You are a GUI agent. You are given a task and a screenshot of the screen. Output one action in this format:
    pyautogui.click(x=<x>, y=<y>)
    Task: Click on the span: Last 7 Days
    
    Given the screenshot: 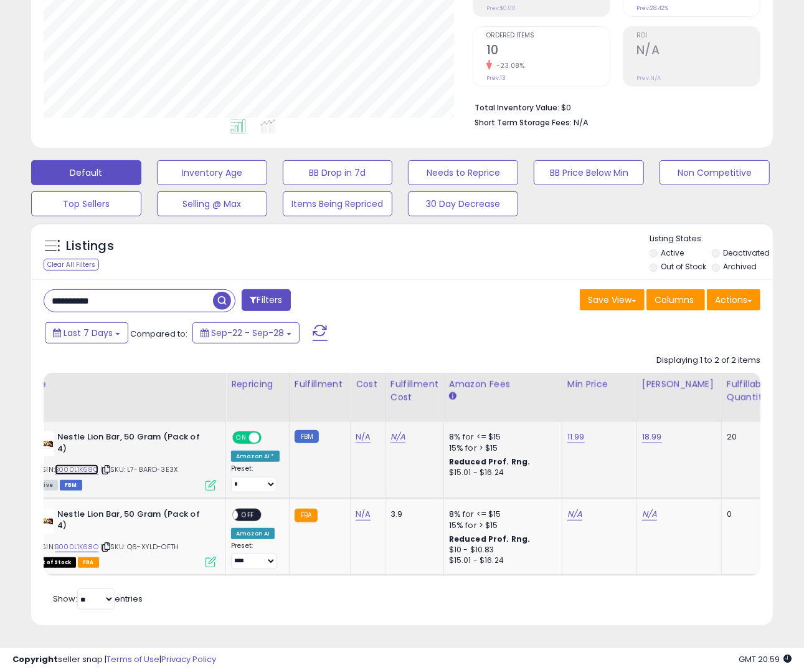 What is the action you would take?
    pyautogui.click(x=88, y=333)
    